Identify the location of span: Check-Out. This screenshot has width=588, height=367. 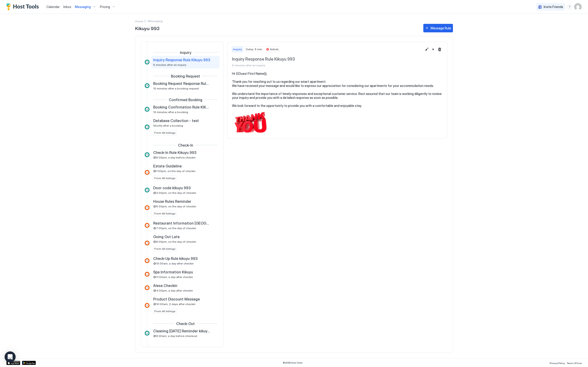
(186, 324).